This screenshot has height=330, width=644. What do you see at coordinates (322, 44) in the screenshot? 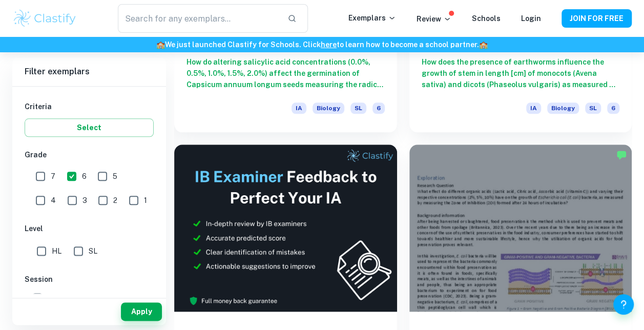
I see `h6: We just launched Clastify for Schools. Click to learn how to become a school partner.` at bounding box center [322, 44].